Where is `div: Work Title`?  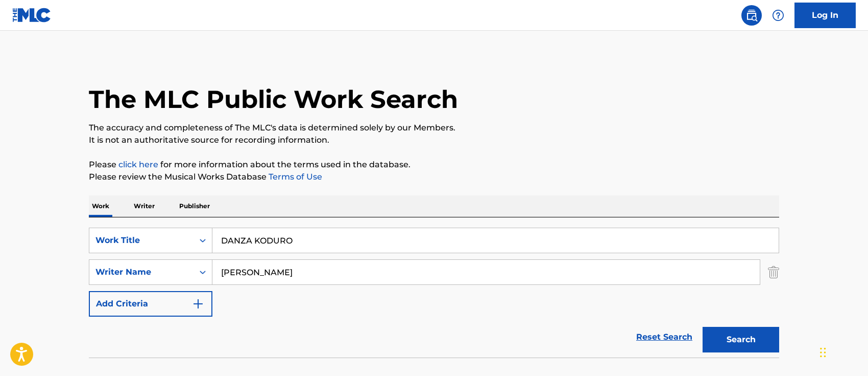 div: Work Title is located at coordinates (141, 241).